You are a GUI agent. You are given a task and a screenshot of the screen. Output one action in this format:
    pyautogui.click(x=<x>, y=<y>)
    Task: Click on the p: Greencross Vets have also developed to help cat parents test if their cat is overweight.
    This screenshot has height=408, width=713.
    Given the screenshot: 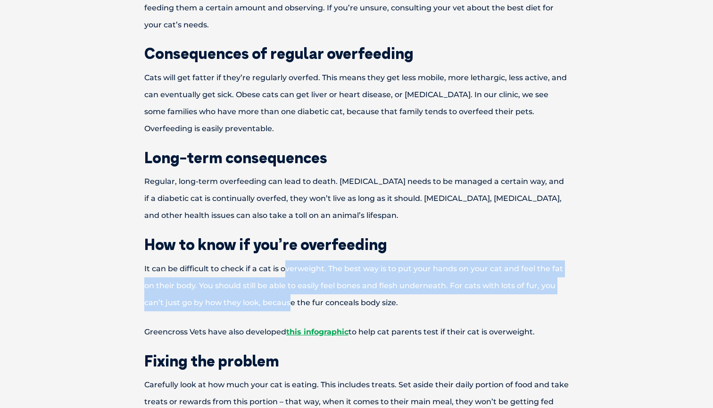 What is the action you would take?
    pyautogui.click(x=357, y=332)
    